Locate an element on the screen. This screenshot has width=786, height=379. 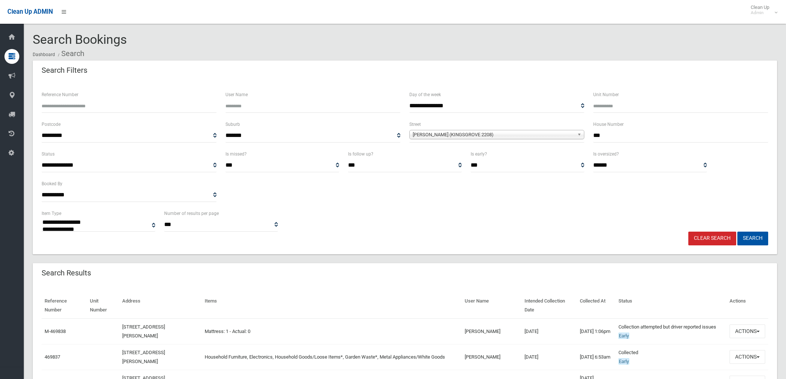
button: Search is located at coordinates (753, 239).